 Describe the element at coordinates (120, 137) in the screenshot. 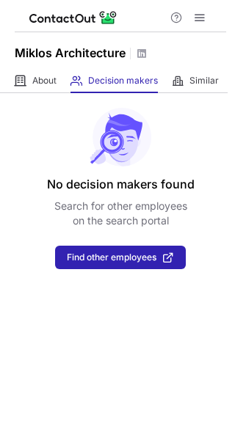

I see `img: No leads found` at that location.